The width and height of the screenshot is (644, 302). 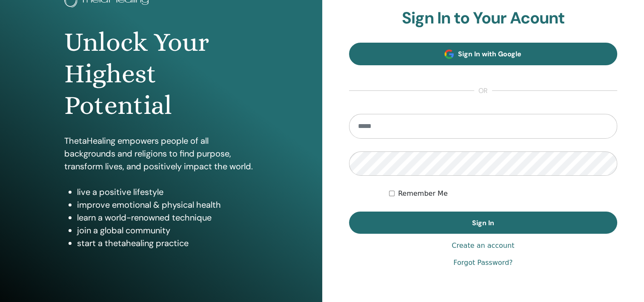 I want to click on a: Forgot Password?, so click(x=483, y=262).